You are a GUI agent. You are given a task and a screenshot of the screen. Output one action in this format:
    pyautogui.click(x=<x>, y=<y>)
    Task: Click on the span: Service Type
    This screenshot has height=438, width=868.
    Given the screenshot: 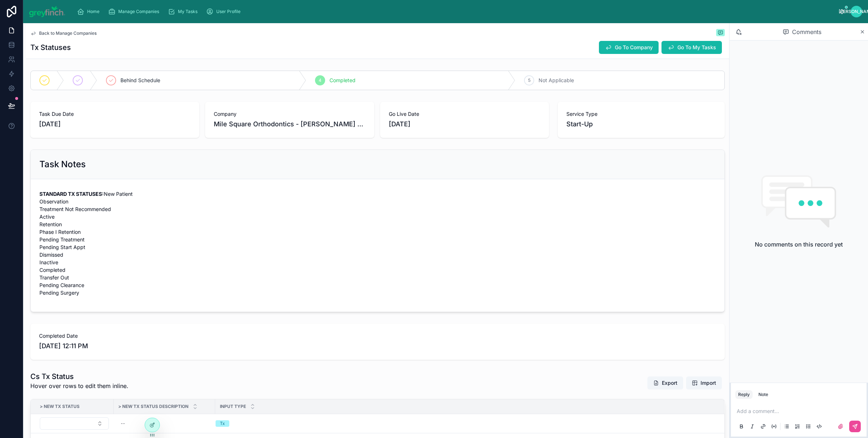 What is the action you would take?
    pyautogui.click(x=641, y=114)
    